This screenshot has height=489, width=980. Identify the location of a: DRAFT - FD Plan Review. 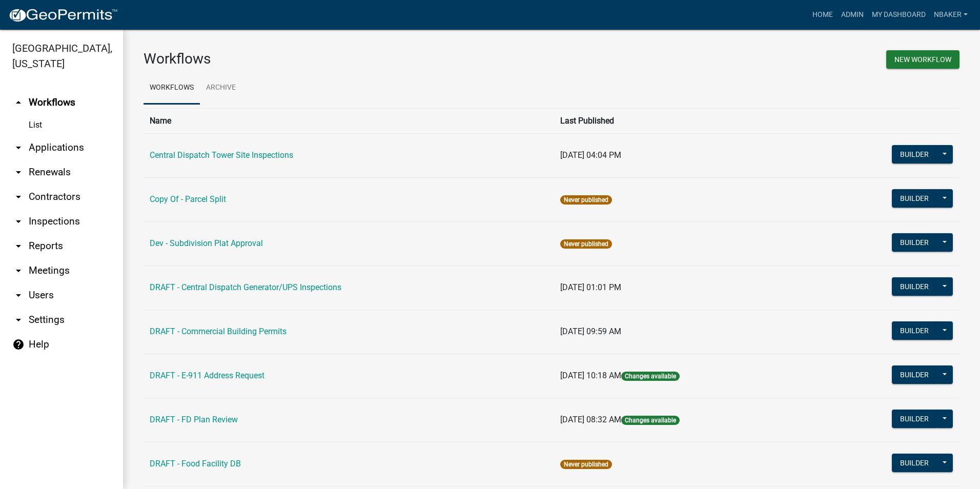
(194, 419).